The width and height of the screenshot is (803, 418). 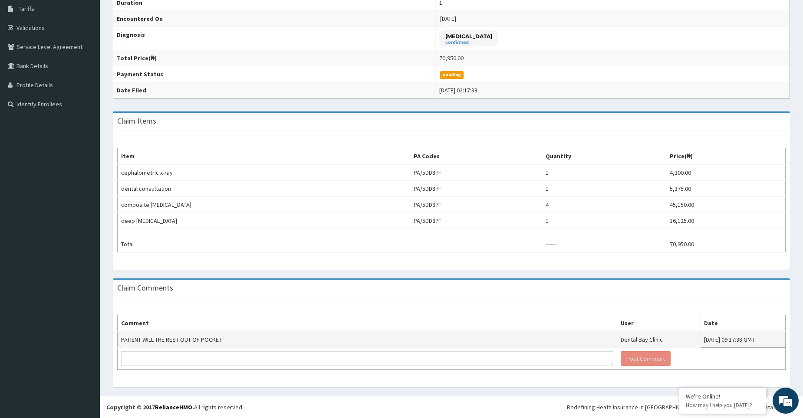 What do you see at coordinates (451, 58) in the screenshot?
I see `div: 70,950.00` at bounding box center [451, 58].